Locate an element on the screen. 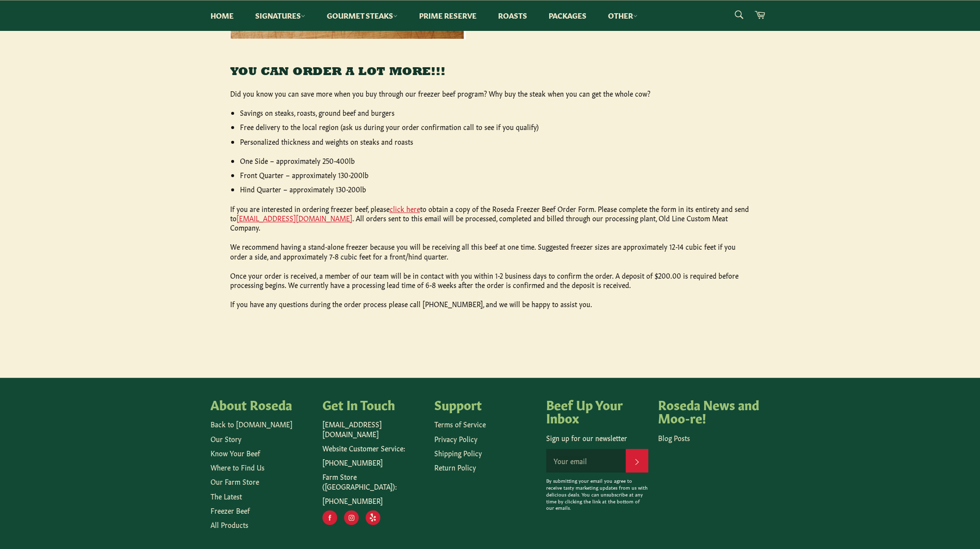 The height and width of the screenshot is (549, 980). p: Did you know you can save more when you buy through our freezer beef program? Why buy the steak w... is located at coordinates (490, 93).